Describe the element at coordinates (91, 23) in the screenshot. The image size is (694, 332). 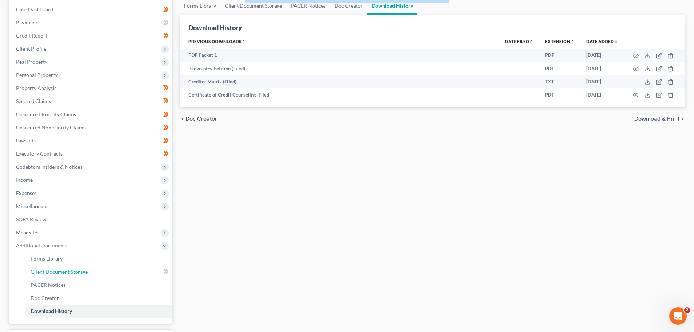
I see `a: Payments` at that location.